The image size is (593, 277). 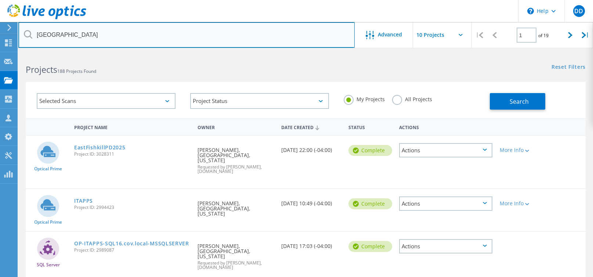 What do you see at coordinates (48, 264) in the screenshot?
I see `span: SQL Server` at bounding box center [48, 264].